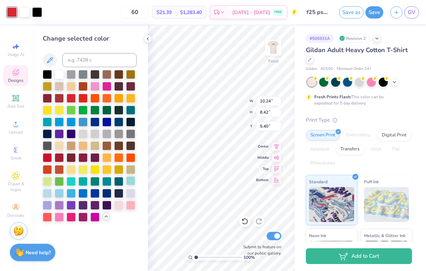 This screenshot has width=426, height=271. I want to click on span: Gildan, so click(311, 69).